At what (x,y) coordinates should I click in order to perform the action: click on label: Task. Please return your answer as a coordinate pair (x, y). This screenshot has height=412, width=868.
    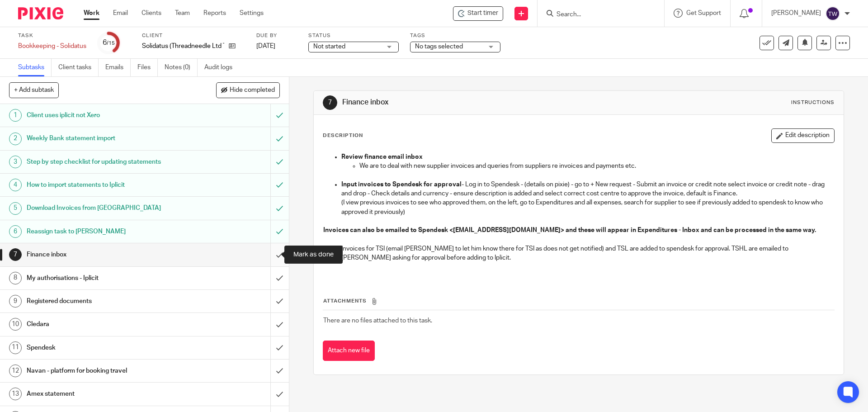
    Looking at the image, I should click on (52, 36).